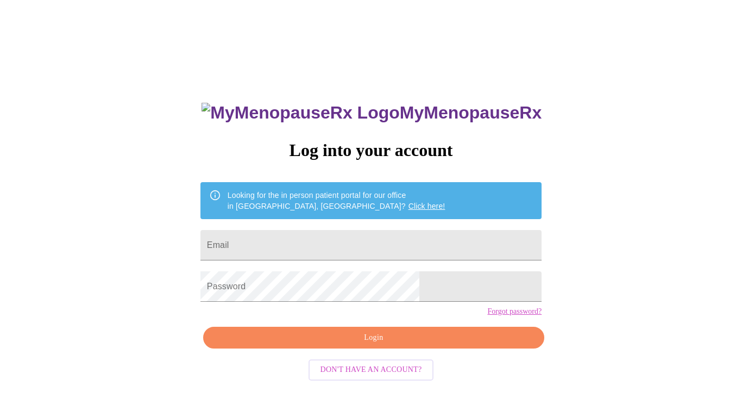 The width and height of the screenshot is (742, 404). I want to click on img: MyMenopauseRx Logo, so click(300, 112).